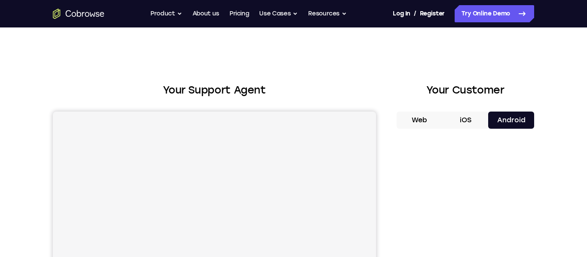 Image resolution: width=587 pixels, height=257 pixels. I want to click on a: Go to the home page, so click(79, 14).